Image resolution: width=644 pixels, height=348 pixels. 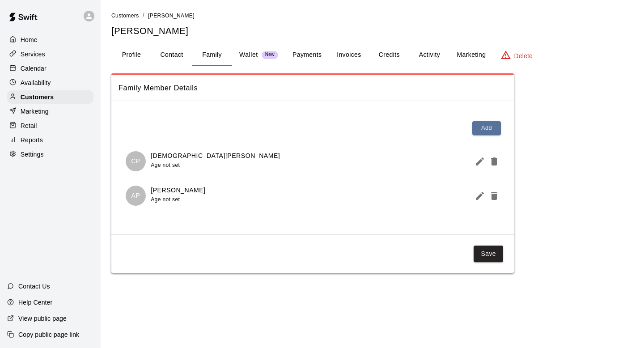 I want to click on a: Availability, so click(x=50, y=82).